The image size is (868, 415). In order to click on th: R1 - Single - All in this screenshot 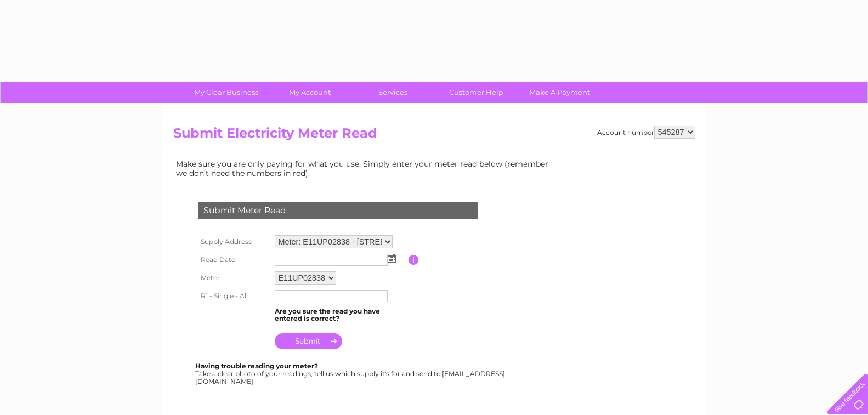, I will do `click(234, 296)`.